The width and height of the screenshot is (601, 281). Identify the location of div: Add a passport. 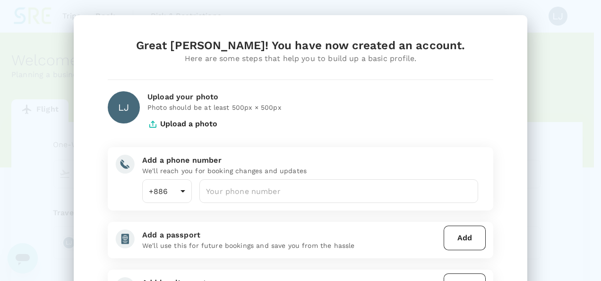
(291, 235).